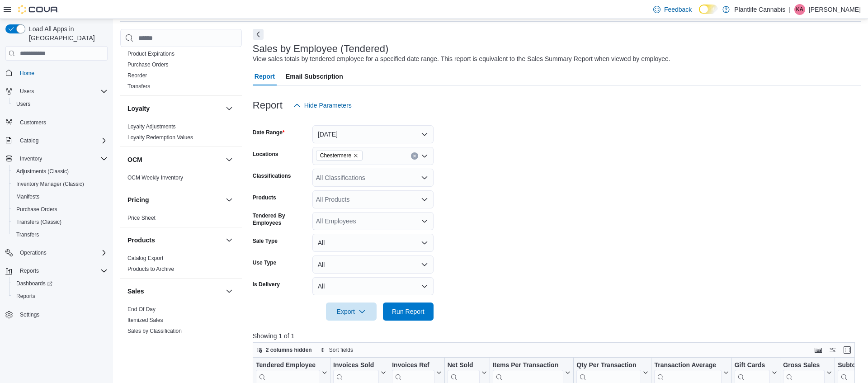 The width and height of the screenshot is (868, 383). Describe the element at coordinates (27, 73) in the screenshot. I see `a: Home` at that location.